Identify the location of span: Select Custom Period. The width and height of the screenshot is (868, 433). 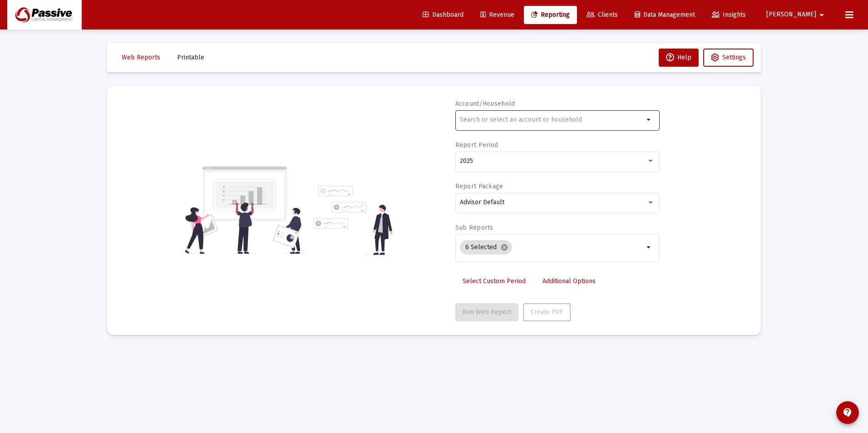
(494, 281).